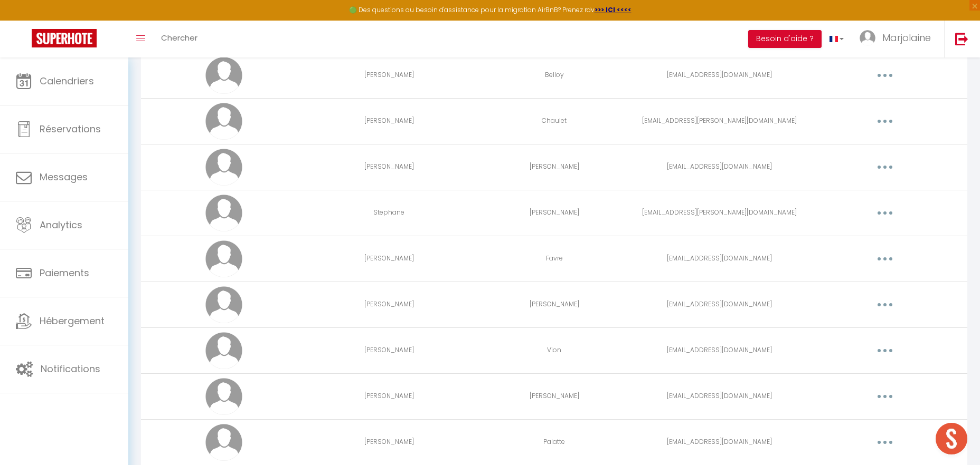 The height and width of the screenshot is (465, 980). I want to click on strong: >>> ICI <<<<, so click(613, 10).